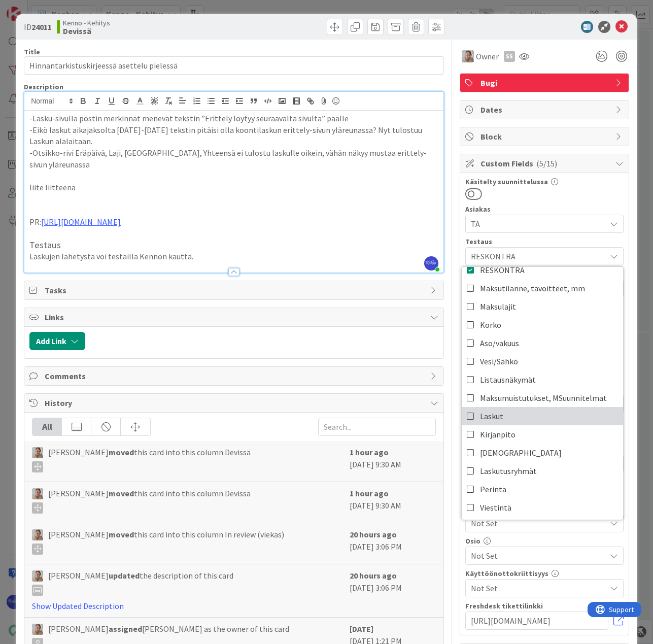 The image size is (653, 644). I want to click on span: Custom Fields, so click(545, 164).